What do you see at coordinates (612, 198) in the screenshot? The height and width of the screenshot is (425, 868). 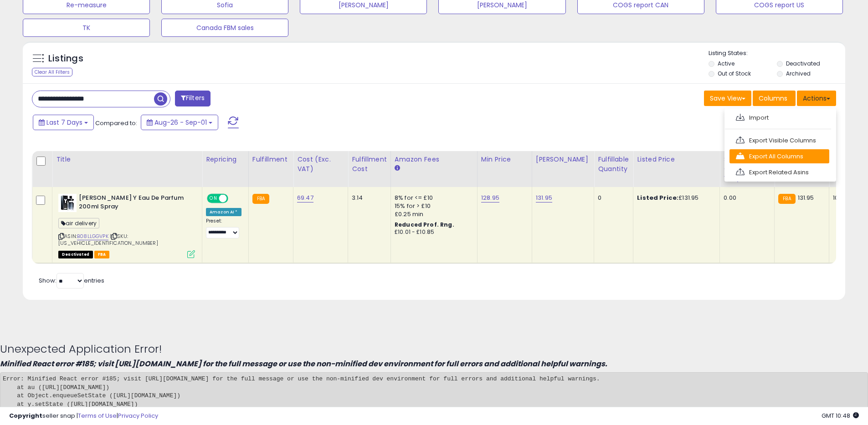 I see `div: 0` at bounding box center [612, 198].